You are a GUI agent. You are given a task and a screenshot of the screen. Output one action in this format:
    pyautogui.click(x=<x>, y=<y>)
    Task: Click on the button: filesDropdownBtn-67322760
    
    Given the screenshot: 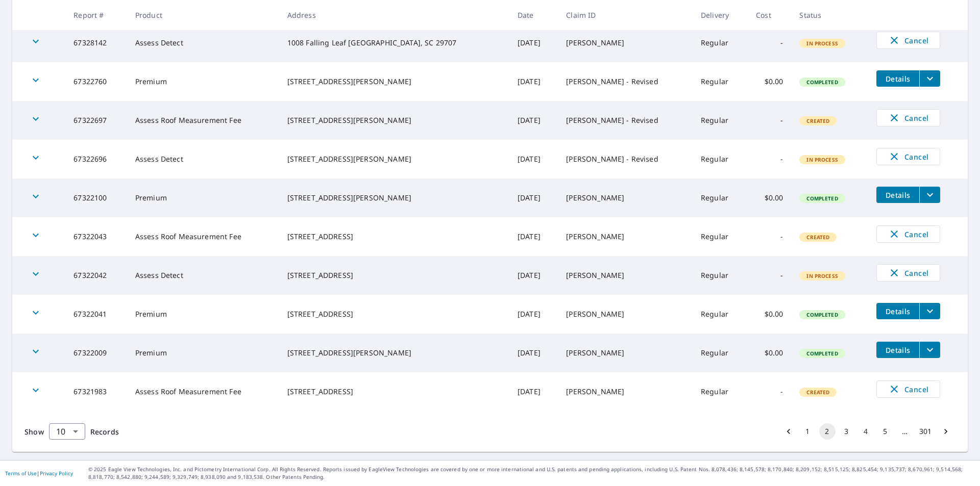 What is the action you would take?
    pyautogui.click(x=929, y=79)
    